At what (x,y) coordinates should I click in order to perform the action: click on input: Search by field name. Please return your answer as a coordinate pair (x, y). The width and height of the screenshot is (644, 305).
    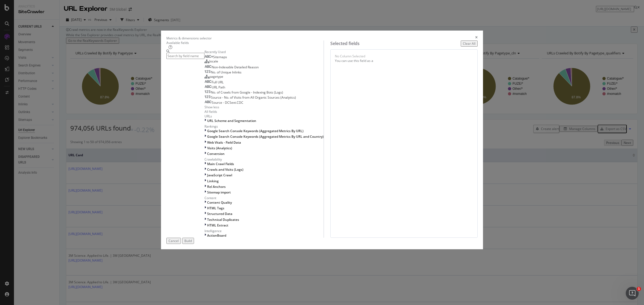
    Looking at the image, I should click on (185, 56).